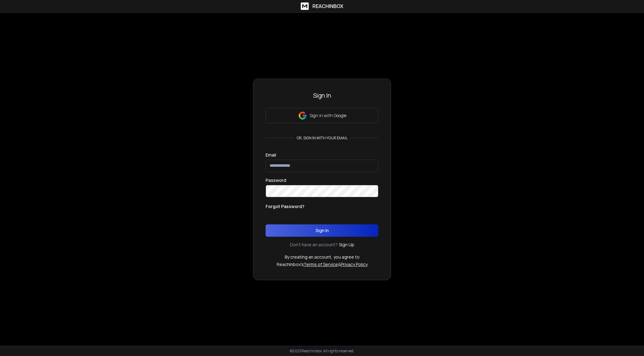 This screenshot has width=644, height=356. What do you see at coordinates (322, 264) in the screenshot?
I see `p: ReachInbox's &` at bounding box center [322, 264].